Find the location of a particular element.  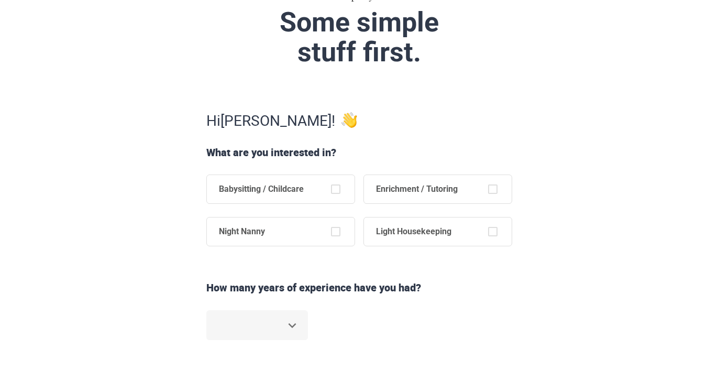

div: Some simple stuff first. is located at coordinates (359, 37).